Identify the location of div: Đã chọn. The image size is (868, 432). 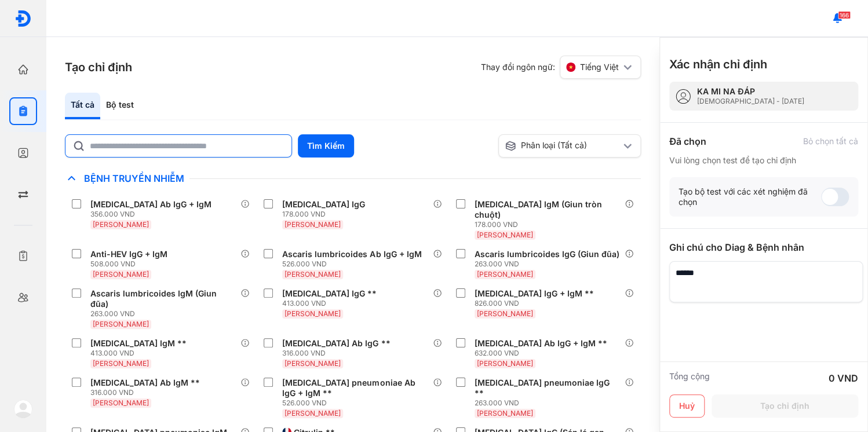
(688, 141).